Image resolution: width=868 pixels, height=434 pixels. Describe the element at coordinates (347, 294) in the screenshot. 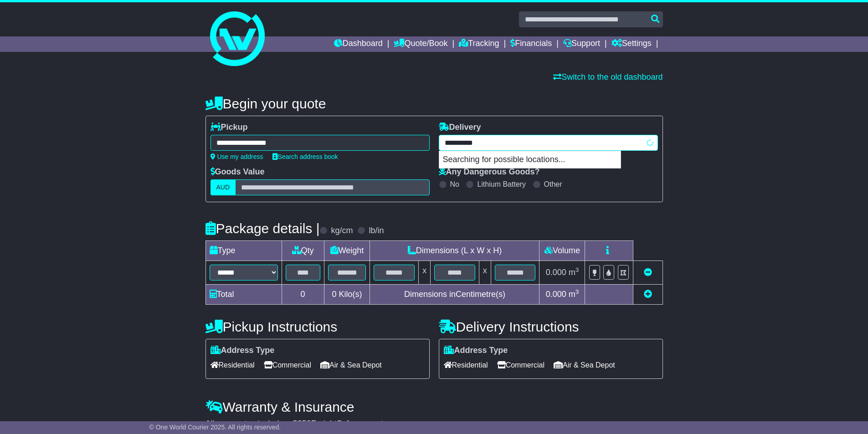

I see `td: Kilo(s)` at that location.